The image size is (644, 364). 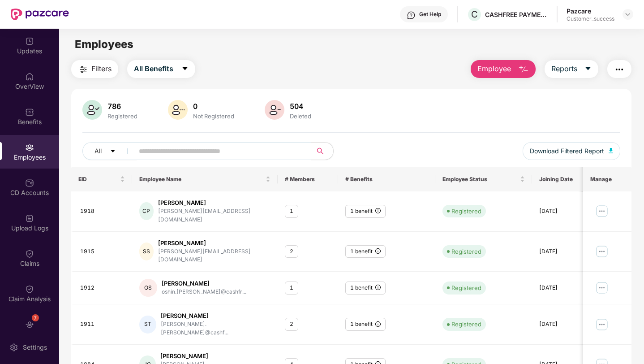 I want to click on img: New Pazcare Logo, so click(x=40, y=14).